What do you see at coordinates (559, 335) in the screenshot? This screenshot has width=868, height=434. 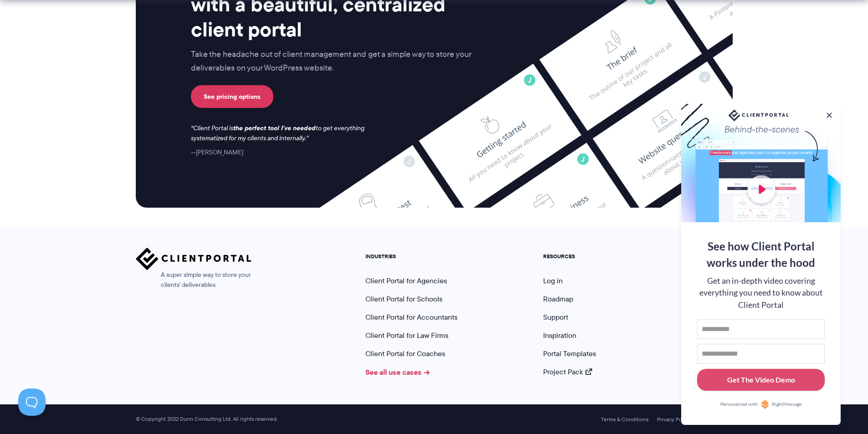 I see `a: Inspiration` at bounding box center [559, 335].